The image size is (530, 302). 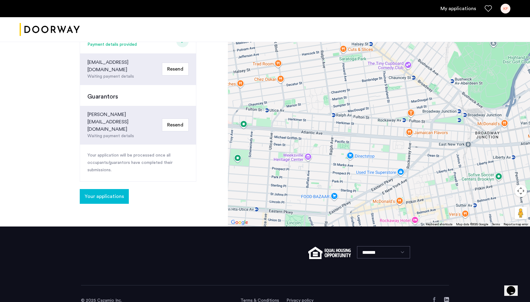 I want to click on cazamio-button: Go to application, so click(x=104, y=196).